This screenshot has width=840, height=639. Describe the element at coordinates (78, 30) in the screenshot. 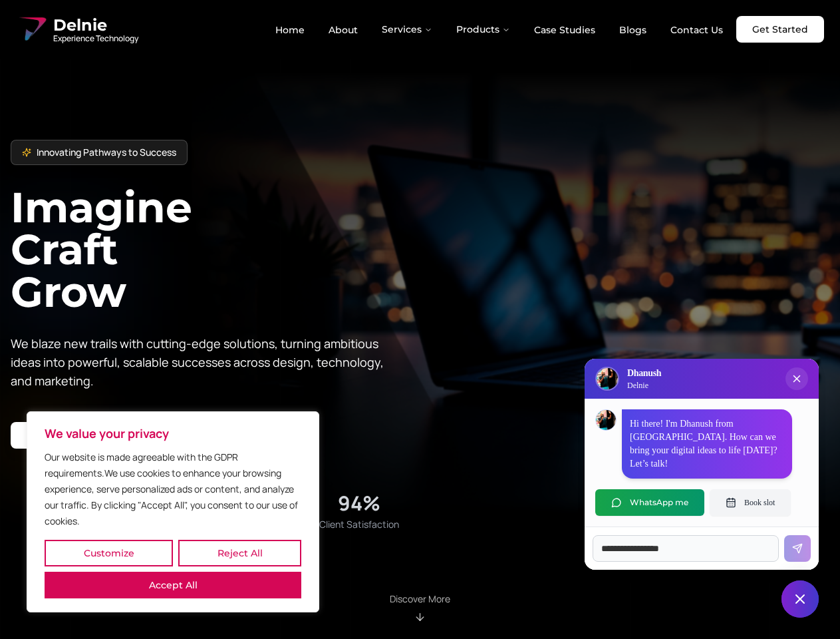

I see `div: Delnie Logo Full` at that location.